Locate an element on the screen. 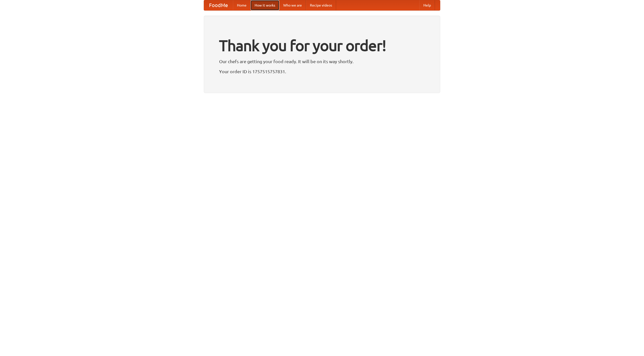  a: FoodMe is located at coordinates (218, 5).